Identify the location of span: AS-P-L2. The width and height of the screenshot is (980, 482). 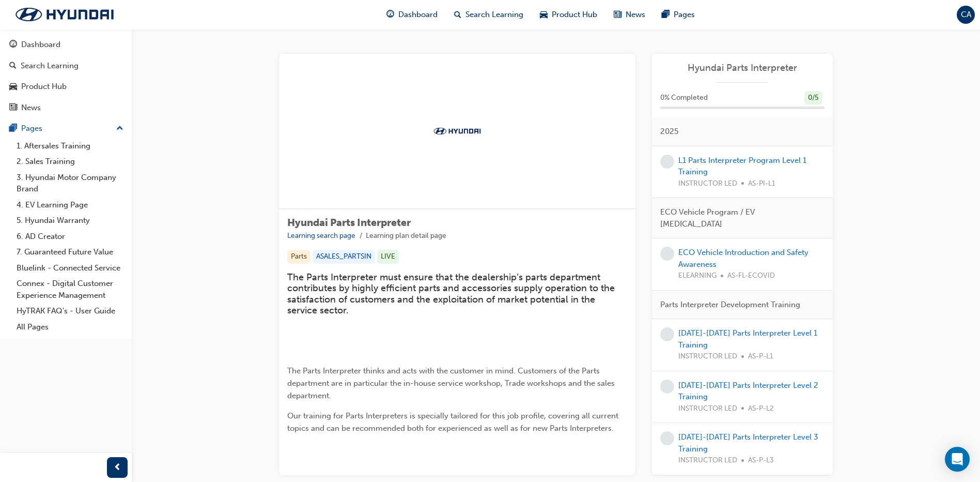
(761, 408).